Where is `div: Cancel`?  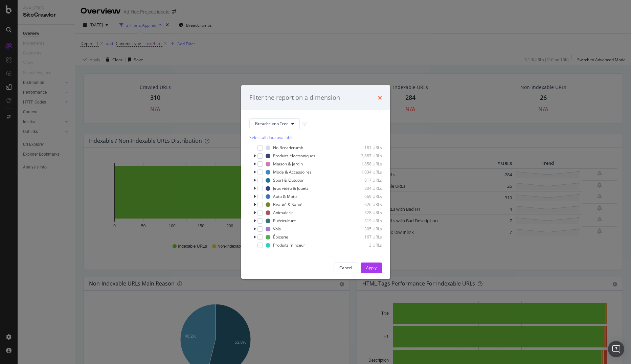
div: Cancel is located at coordinates (346, 267).